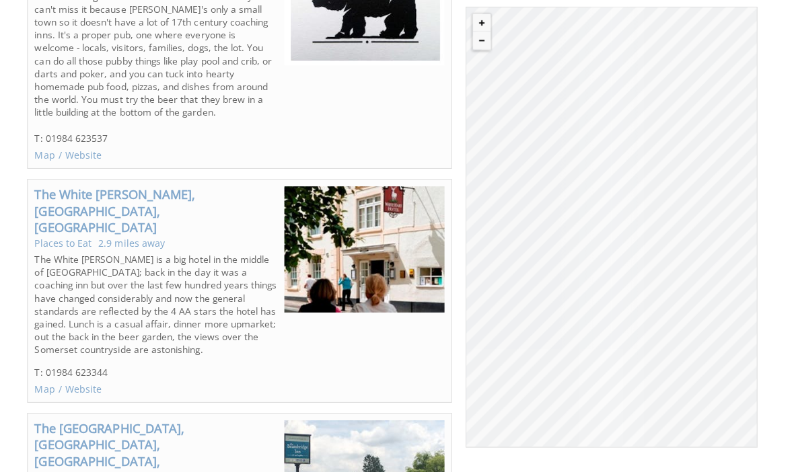 The width and height of the screenshot is (794, 472). Describe the element at coordinates (477, 40) in the screenshot. I see `button: Zoom out` at that location.